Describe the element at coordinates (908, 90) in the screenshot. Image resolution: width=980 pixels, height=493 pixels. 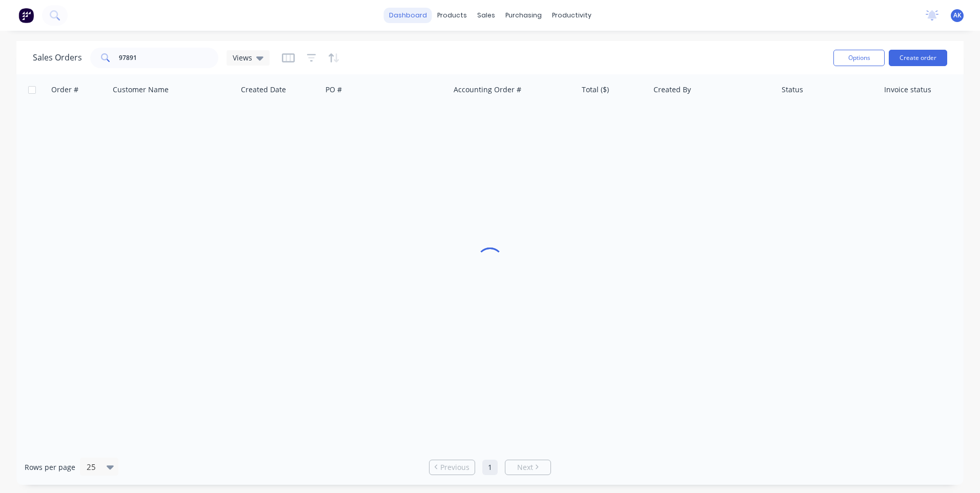
I see `div: Invoice status` at that location.